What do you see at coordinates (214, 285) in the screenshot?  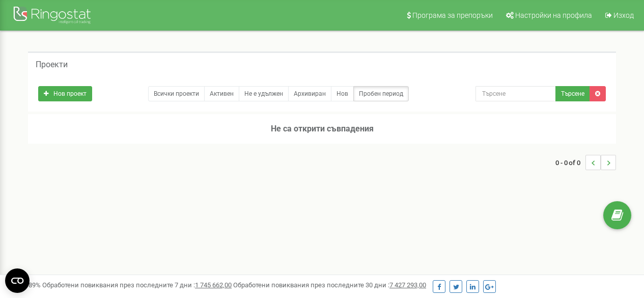 I see `u: 1 745 662,00` at bounding box center [214, 285].